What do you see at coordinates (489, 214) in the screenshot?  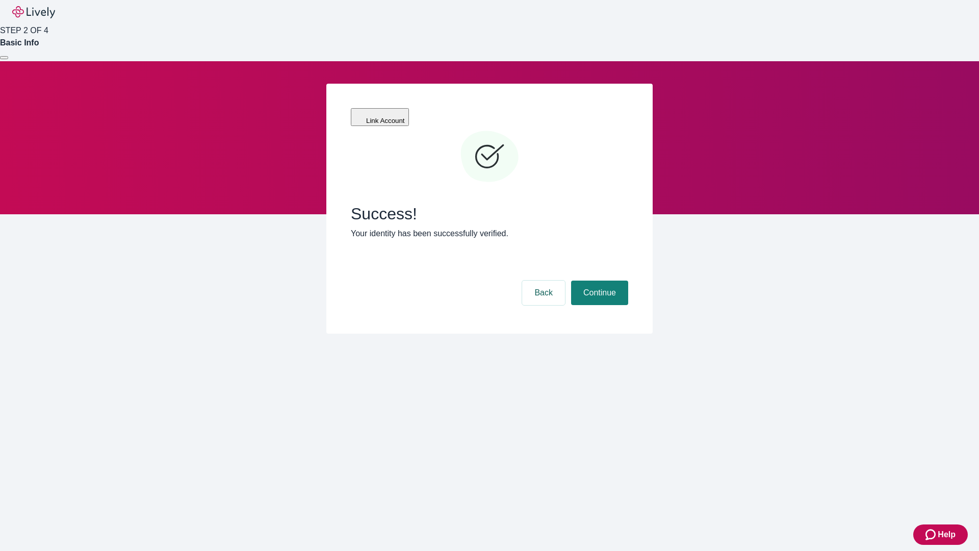 I see `span: Success!` at bounding box center [489, 214].